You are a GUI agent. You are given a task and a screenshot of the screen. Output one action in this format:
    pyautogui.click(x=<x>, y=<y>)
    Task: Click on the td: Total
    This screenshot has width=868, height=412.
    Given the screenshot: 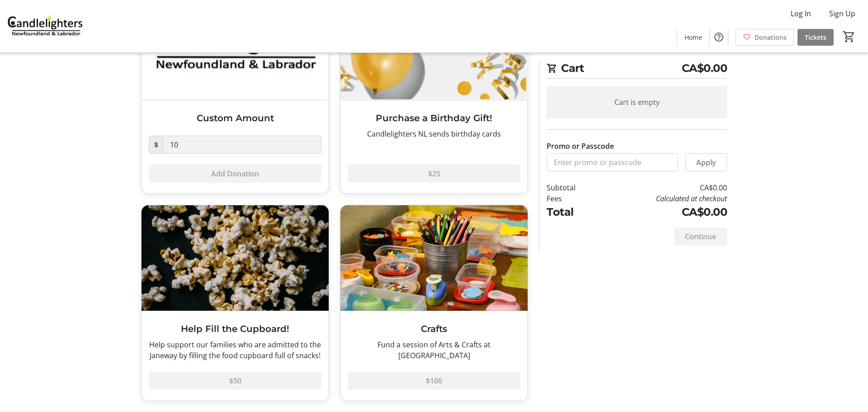 What is the action you would take?
    pyautogui.click(x=573, y=212)
    